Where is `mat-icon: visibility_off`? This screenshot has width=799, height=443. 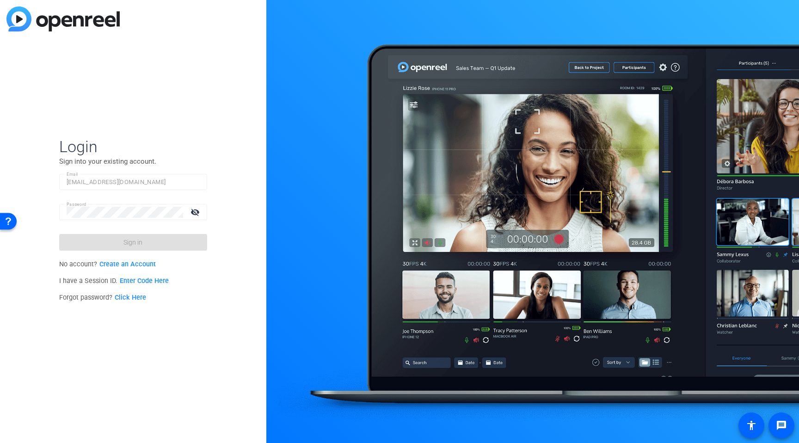
mat-icon: visibility_off is located at coordinates (196, 212).